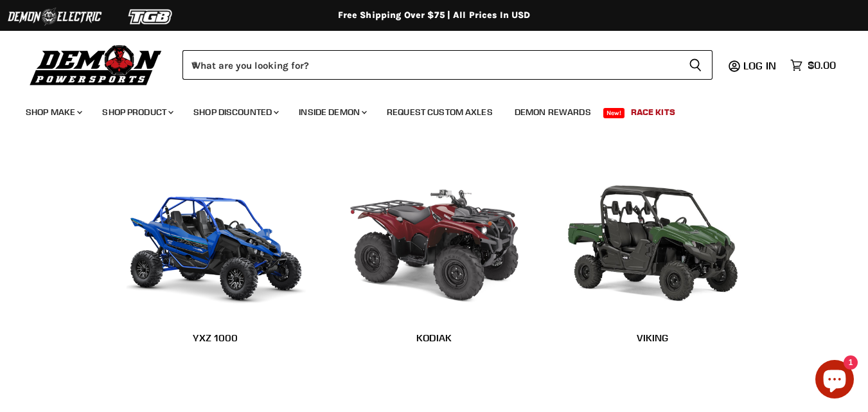 Image resolution: width=868 pixels, height=412 pixels. What do you see at coordinates (822, 65) in the screenshot?
I see `span: $0.00` at bounding box center [822, 65].